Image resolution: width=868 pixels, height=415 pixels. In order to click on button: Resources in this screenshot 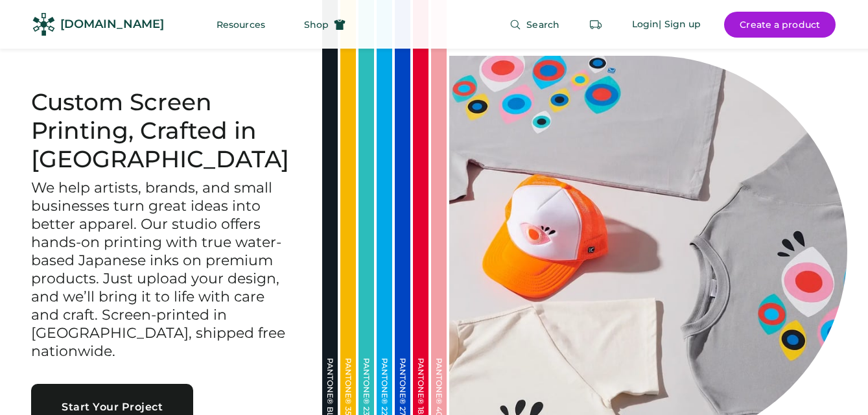, I will do `click(240, 25)`.